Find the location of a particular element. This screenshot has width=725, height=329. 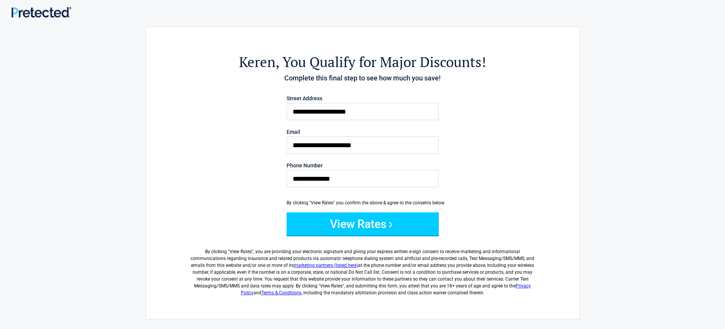

a: Terms & Conditions is located at coordinates (281, 292).